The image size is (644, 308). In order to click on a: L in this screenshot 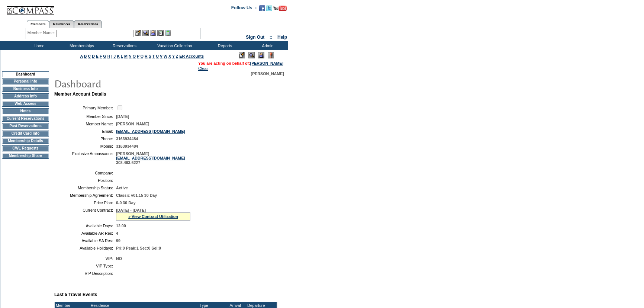, I will do `click(122, 56)`.